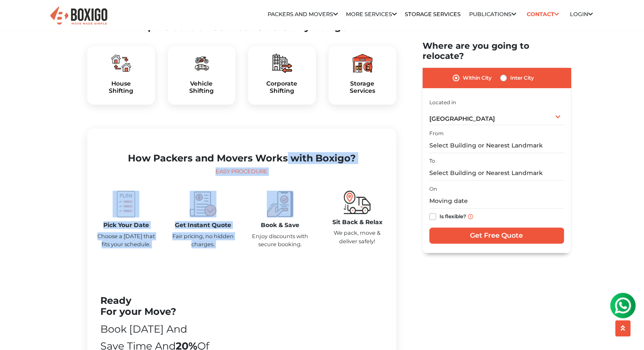  I want to click on h5: Storage Services, so click(362, 88).